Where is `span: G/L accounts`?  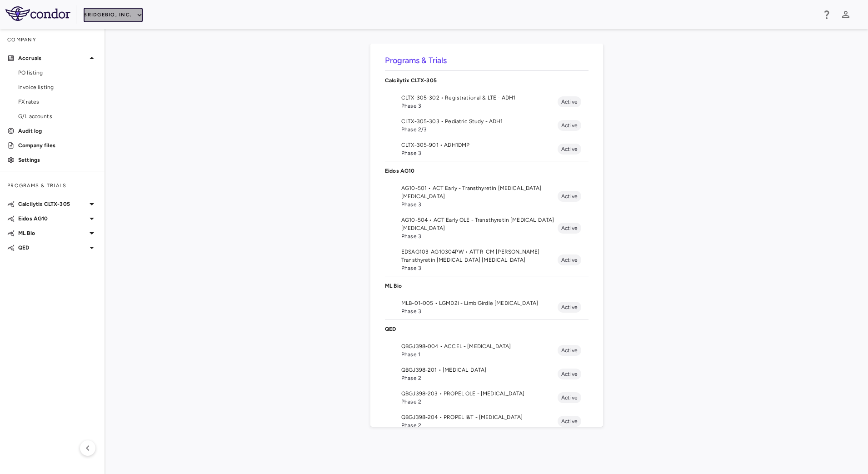
span: G/L accounts is located at coordinates (58, 116).